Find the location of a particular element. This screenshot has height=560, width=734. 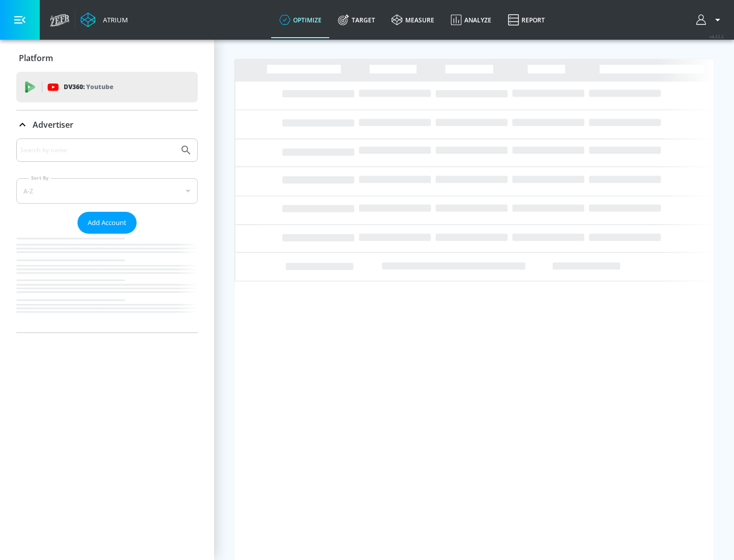

label: Sort By is located at coordinates (40, 178).